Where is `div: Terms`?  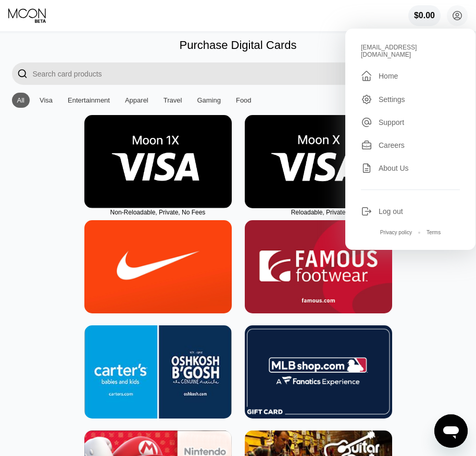 div: Terms is located at coordinates (433, 232).